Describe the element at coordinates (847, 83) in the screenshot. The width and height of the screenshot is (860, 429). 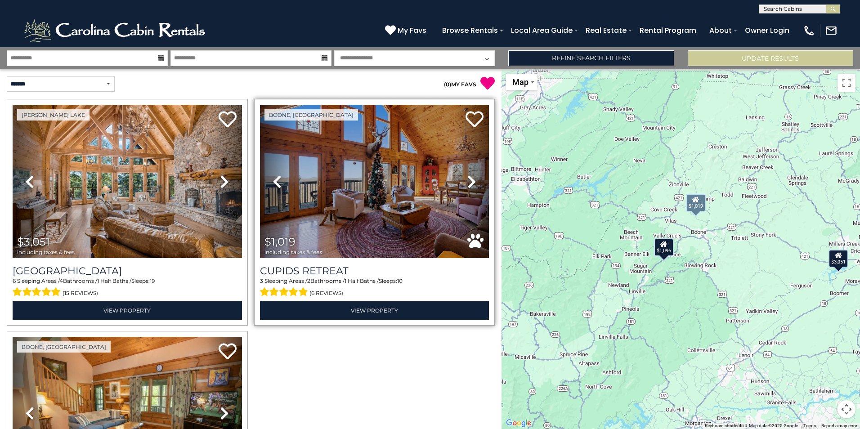
I see `button: Toggle fullscreen view` at that location.